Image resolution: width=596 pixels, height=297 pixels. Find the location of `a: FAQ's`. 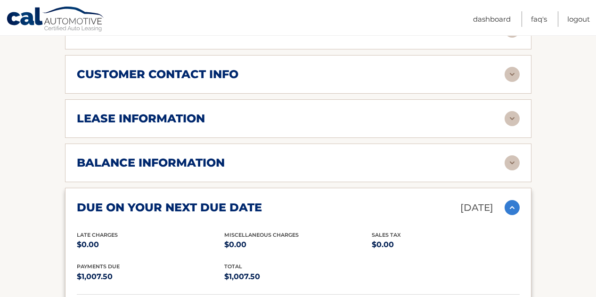

a: FAQ's is located at coordinates (539, 19).